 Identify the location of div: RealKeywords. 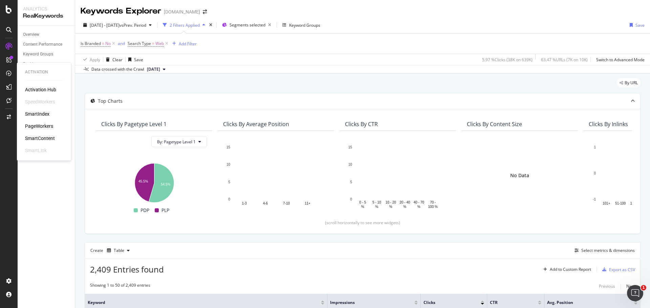
(46, 16).